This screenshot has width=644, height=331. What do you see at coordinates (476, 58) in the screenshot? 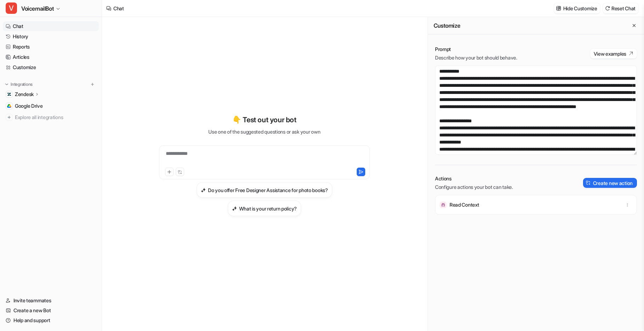
I see `p: Describe how your bot should behave.` at bounding box center [476, 58].